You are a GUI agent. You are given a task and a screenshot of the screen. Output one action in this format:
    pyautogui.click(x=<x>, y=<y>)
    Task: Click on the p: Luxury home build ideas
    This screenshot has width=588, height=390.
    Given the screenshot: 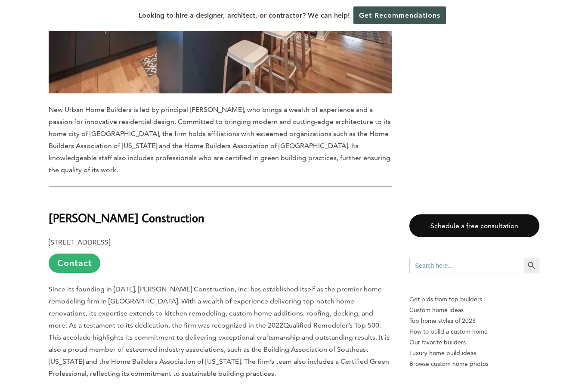 What is the action you would take?
    pyautogui.click(x=474, y=353)
    